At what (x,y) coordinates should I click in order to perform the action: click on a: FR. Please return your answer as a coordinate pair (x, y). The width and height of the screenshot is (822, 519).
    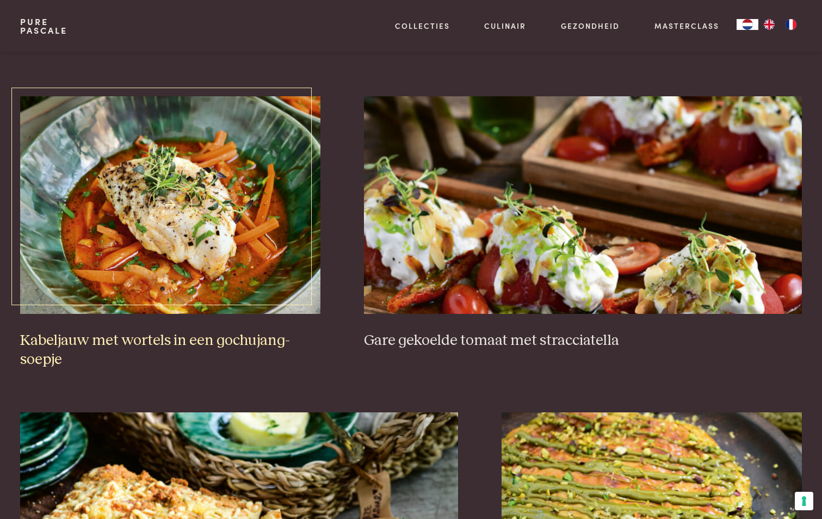
    Looking at the image, I should click on (791, 24).